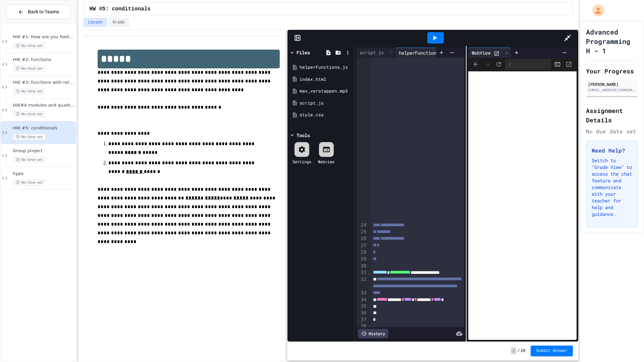  Describe the element at coordinates (326, 162) in the screenshot. I see `div: Webview` at that location.